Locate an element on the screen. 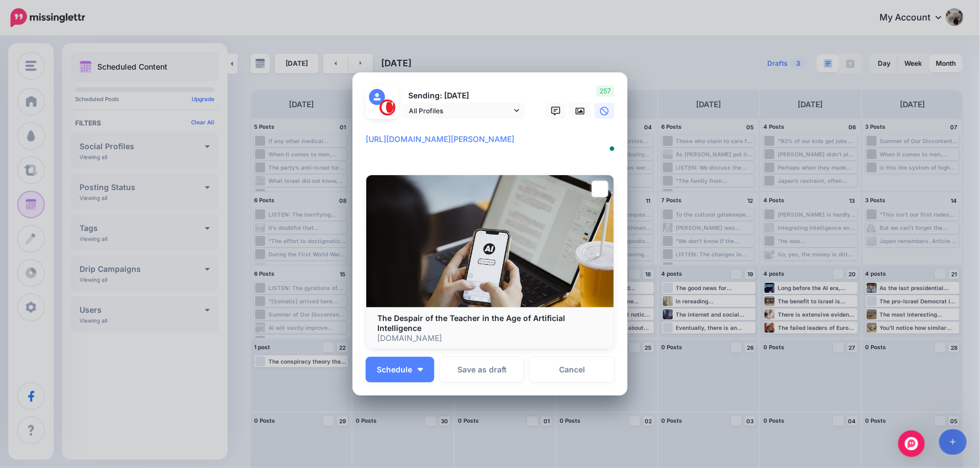  button: Save as draft is located at coordinates (482, 370).